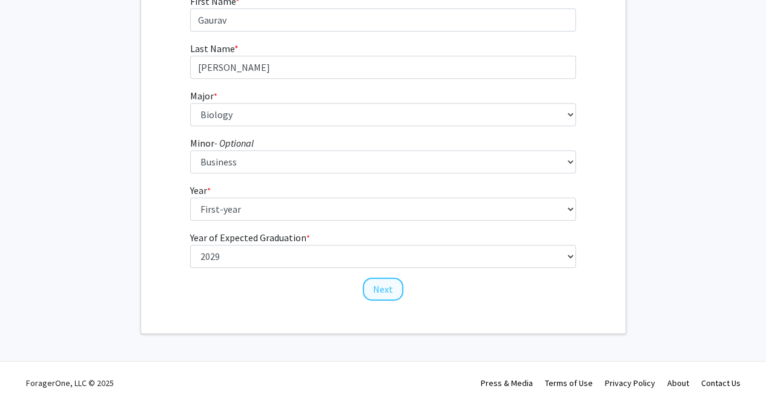 The height and width of the screenshot is (403, 766). What do you see at coordinates (234, 143) in the screenshot?
I see `i: - Optional` at bounding box center [234, 143].